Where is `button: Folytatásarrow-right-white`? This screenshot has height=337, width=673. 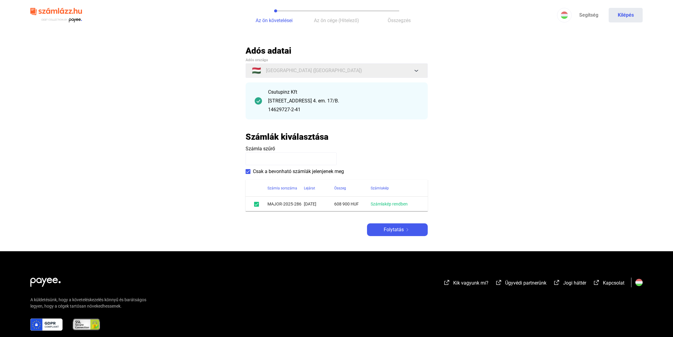 button: Folytatásarrow-right-white is located at coordinates (397, 230).